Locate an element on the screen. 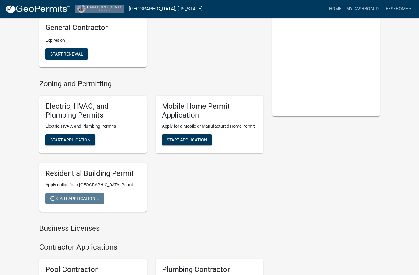 The image size is (419, 275). h5: Electric, HVAC, and Plumbing Permits is located at coordinates (93, 111).